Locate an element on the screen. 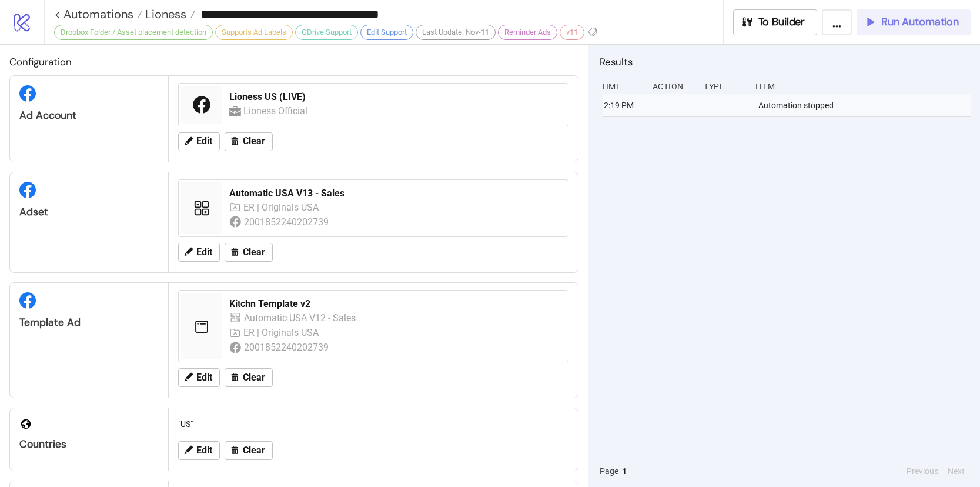  button: Next is located at coordinates (956, 471).